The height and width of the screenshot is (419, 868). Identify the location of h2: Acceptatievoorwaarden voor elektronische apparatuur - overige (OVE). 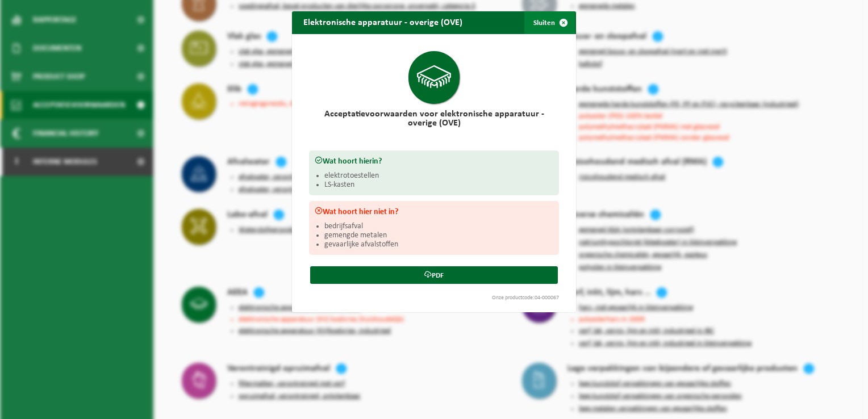
(434, 119).